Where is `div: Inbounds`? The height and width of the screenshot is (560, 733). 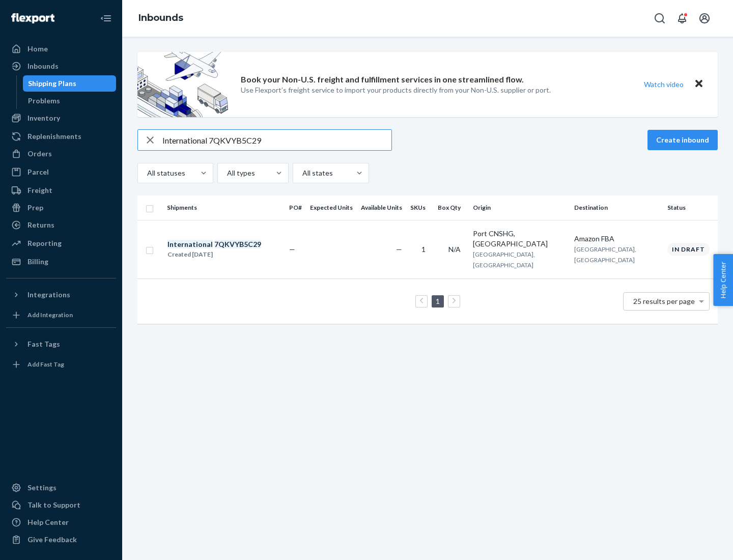
div: Inbounds is located at coordinates (43, 66).